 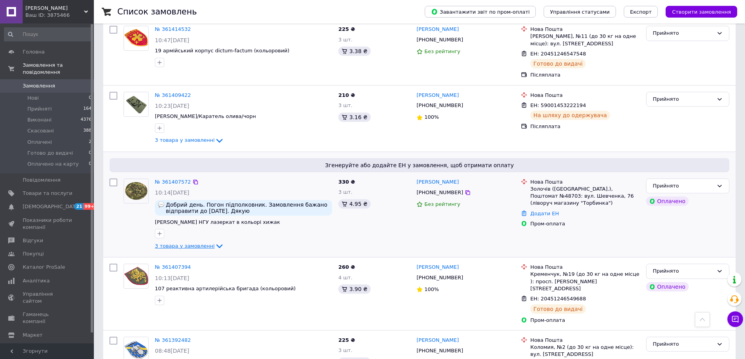 What do you see at coordinates (354, 51) in the screenshot?
I see `div: 3.38 ₴` at bounding box center [354, 51].